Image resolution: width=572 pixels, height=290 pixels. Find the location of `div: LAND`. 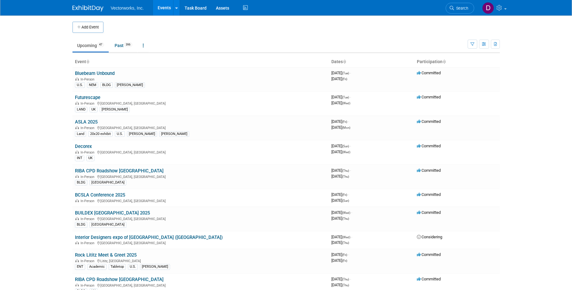

div: LAND is located at coordinates (81, 110).